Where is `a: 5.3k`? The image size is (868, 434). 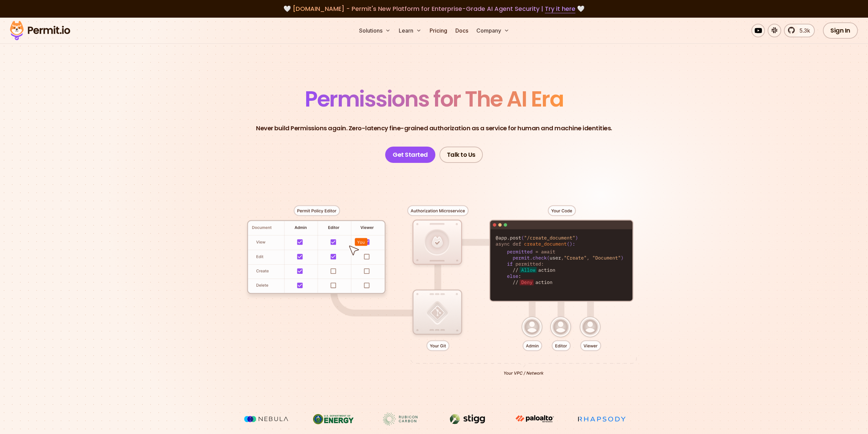 a: 5.3k is located at coordinates (799, 31).